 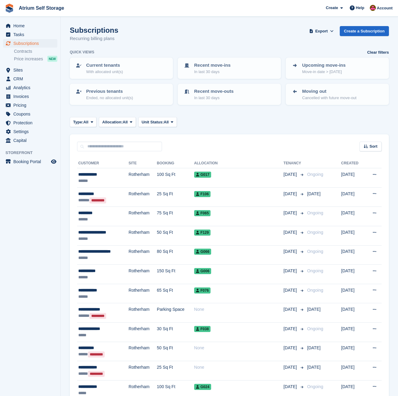 What do you see at coordinates (32, 88) in the screenshot?
I see `span: Analytics` at bounding box center [32, 88].